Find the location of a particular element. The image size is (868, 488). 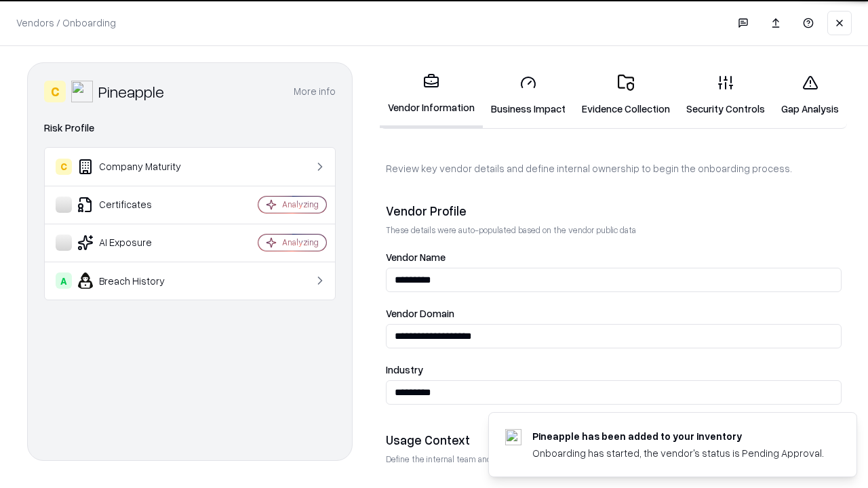

label: Vendor Domain is located at coordinates (614, 314).